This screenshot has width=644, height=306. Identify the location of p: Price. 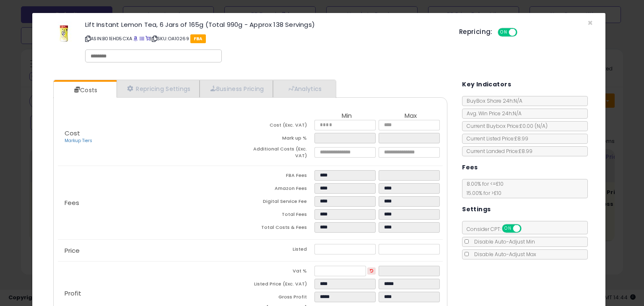
(154, 251).